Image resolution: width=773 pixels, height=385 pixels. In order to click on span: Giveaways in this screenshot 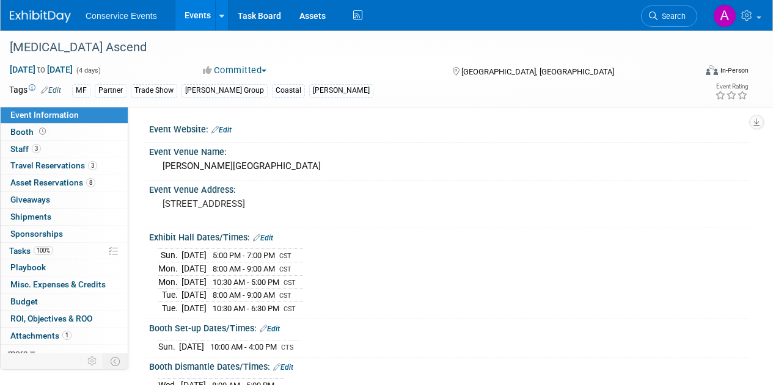, I will do `click(30, 200)`.